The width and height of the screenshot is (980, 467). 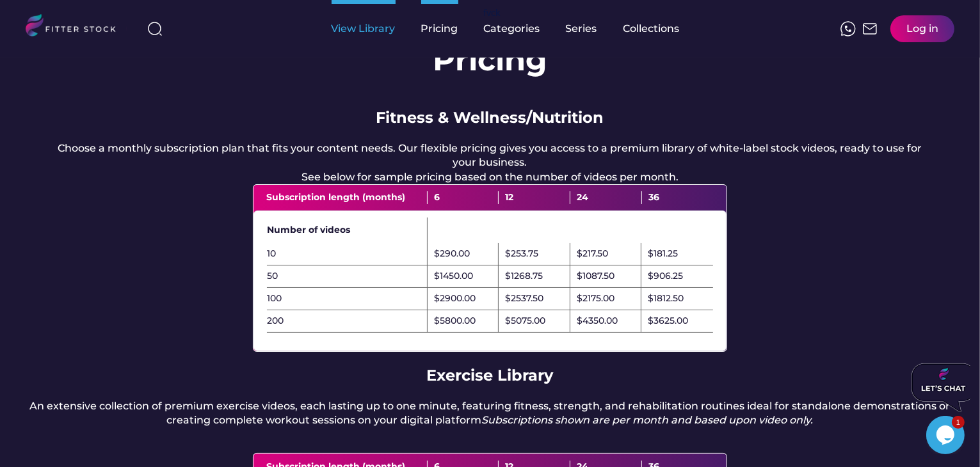 What do you see at coordinates (76, 27) in the screenshot?
I see `img: LOGO.svg` at bounding box center [76, 27].